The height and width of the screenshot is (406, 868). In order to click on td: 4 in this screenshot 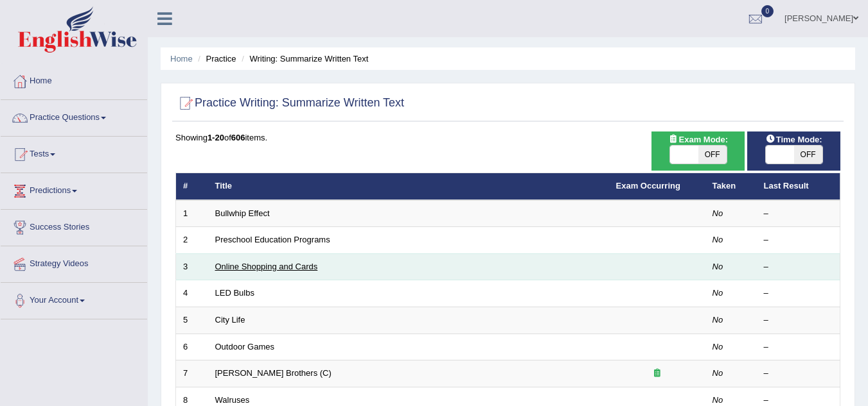, I will do `click(192, 294)`.